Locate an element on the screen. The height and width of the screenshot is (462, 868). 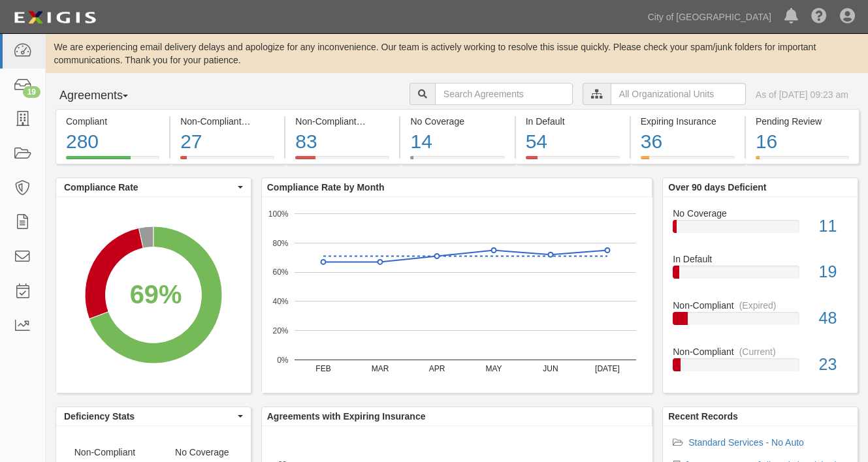
a: In Default54 is located at coordinates (573, 161).